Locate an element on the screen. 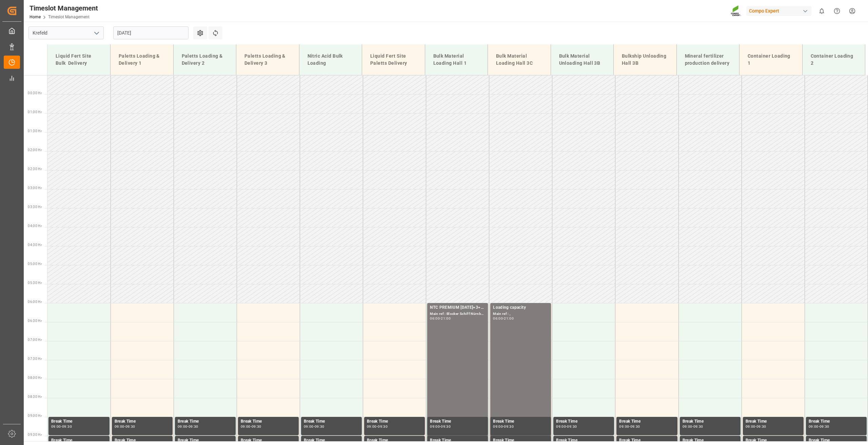 This screenshot has width=868, height=445. span: 00:30 Hr is located at coordinates (34, 93).